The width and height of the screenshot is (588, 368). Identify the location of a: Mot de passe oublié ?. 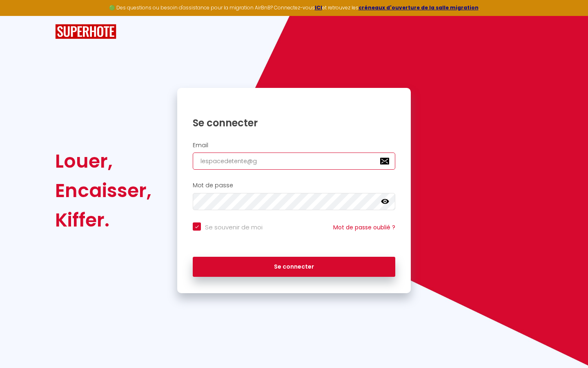
(364, 227).